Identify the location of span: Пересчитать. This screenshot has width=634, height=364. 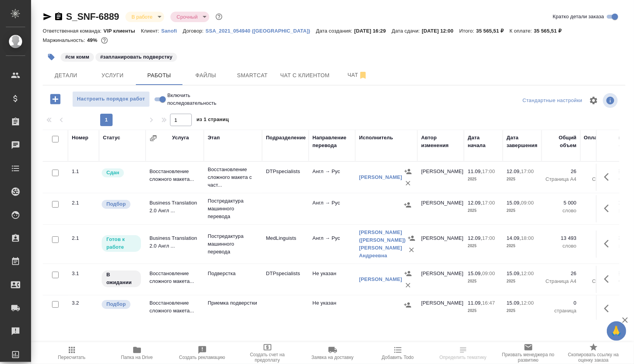
(71, 357).